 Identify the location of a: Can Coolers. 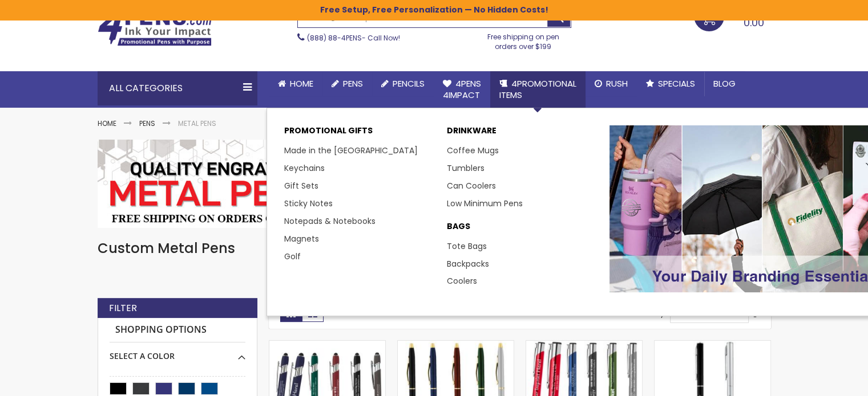
(472, 185).